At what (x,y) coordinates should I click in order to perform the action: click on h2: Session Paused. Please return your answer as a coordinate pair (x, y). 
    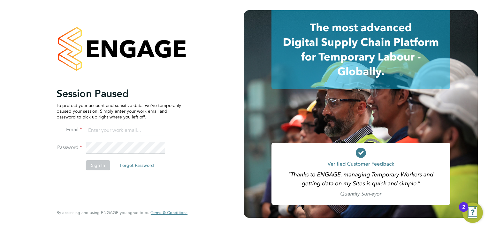
    Looking at the image, I should click on (119, 94).